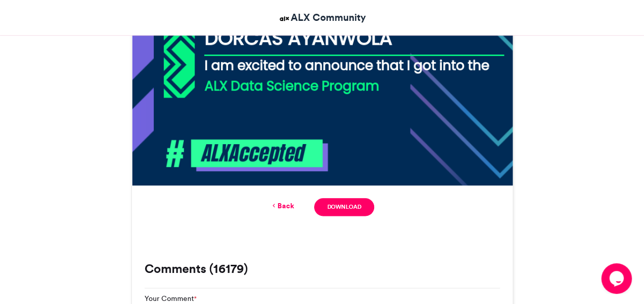 Image resolution: width=644 pixels, height=304 pixels. I want to click on a: Back, so click(281, 206).